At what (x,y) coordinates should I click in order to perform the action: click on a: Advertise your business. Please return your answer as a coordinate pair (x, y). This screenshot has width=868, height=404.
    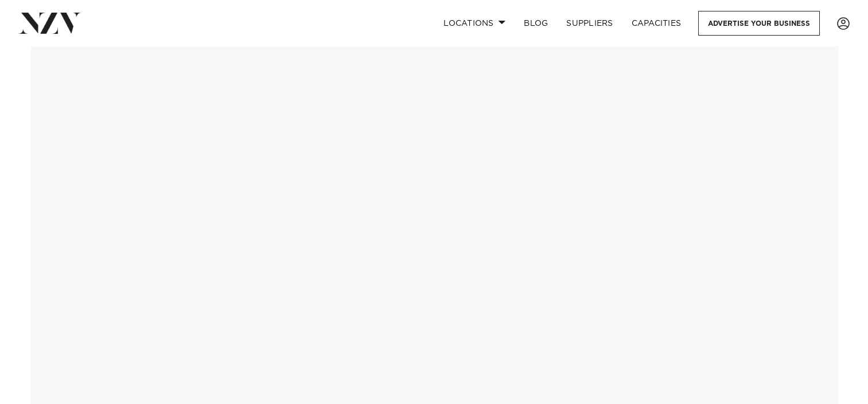
    Looking at the image, I should click on (759, 23).